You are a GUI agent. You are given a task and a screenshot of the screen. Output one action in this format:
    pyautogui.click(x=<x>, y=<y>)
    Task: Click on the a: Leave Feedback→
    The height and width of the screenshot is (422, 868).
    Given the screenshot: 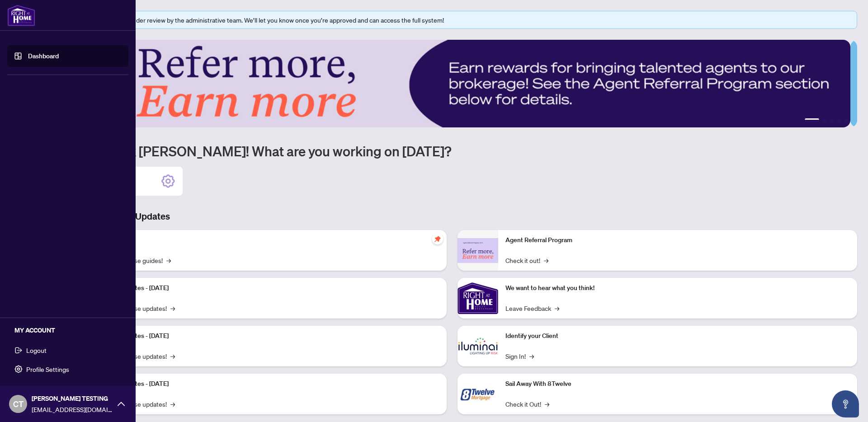 What is the action you would take?
    pyautogui.click(x=532, y=308)
    